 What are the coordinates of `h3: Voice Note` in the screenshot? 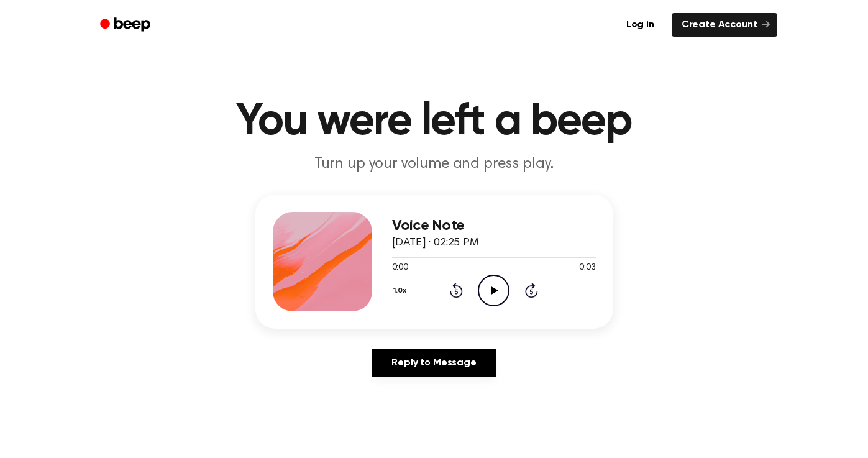 It's located at (494, 225).